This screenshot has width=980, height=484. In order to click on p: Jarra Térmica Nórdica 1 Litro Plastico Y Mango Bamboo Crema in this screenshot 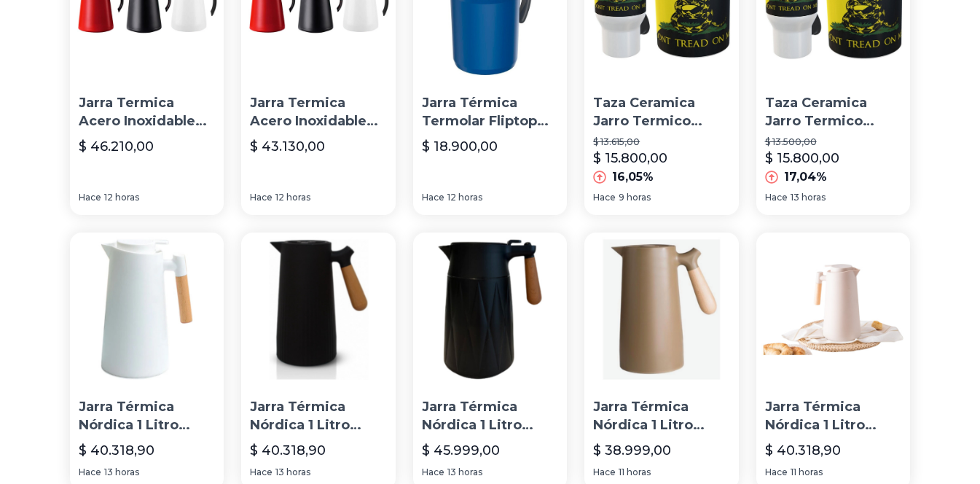, I will do `click(833, 416)`.